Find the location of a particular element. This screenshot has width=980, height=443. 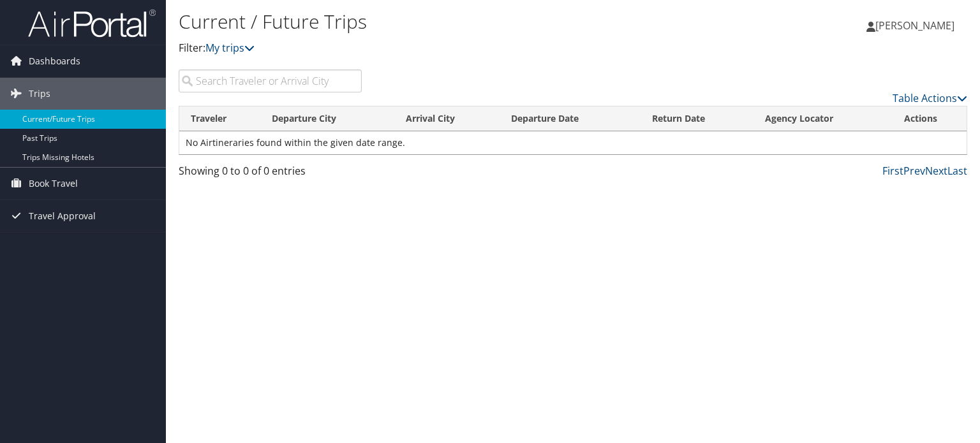

a: First is located at coordinates (892, 171).